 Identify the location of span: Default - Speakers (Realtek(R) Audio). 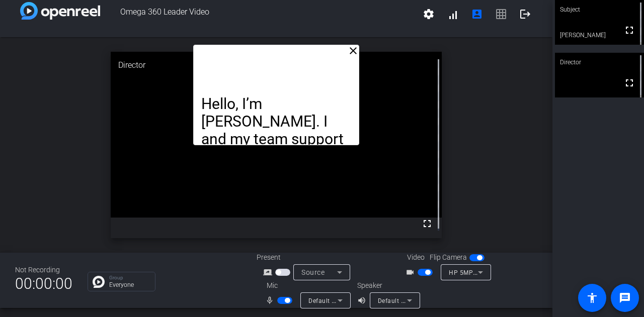
(432, 301).